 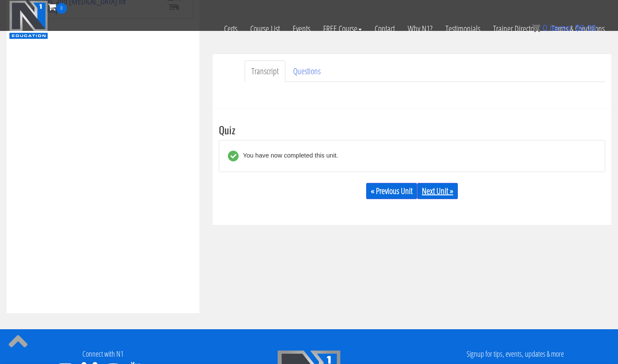 What do you see at coordinates (564, 28) in the screenshot?
I see `a: 0 items: $0.00` at bounding box center [564, 28].